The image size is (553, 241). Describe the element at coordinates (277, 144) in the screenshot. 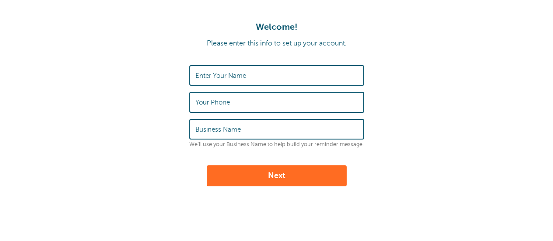

I see `p: We'll use your Business Name to help build your reminder message.` at that location.